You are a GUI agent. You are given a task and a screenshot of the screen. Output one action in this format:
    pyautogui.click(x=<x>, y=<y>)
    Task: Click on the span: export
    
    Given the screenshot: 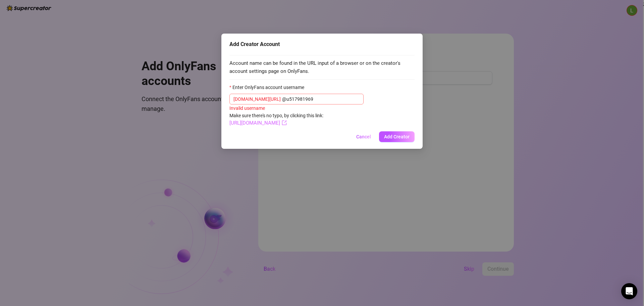 What is the action you would take?
    pyautogui.click(x=284, y=122)
    